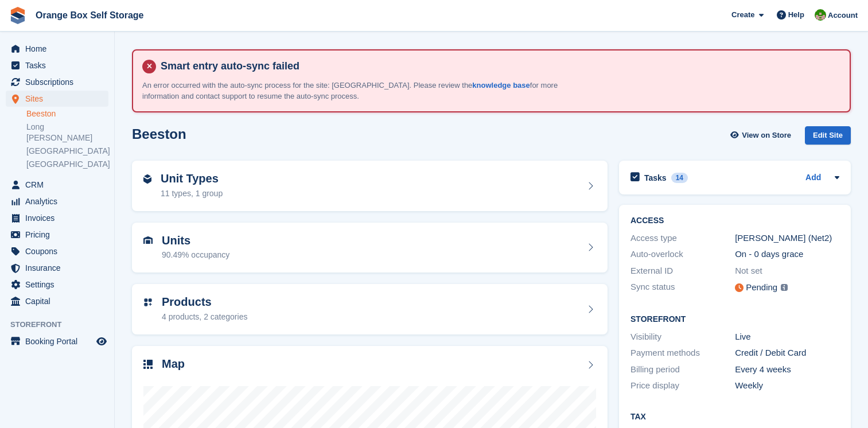  What do you see at coordinates (787, 353) in the screenshot?
I see `div: Credit / Debit Card` at bounding box center [787, 353].